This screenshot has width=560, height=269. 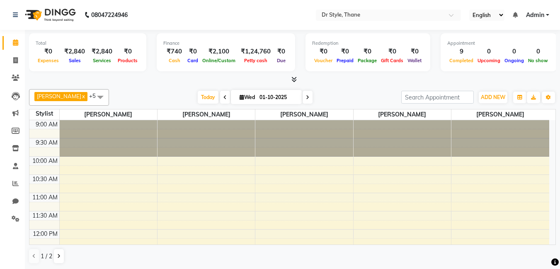 What do you see at coordinates (45, 179) in the screenshot?
I see `div: 10:30 AM` at bounding box center [45, 179].